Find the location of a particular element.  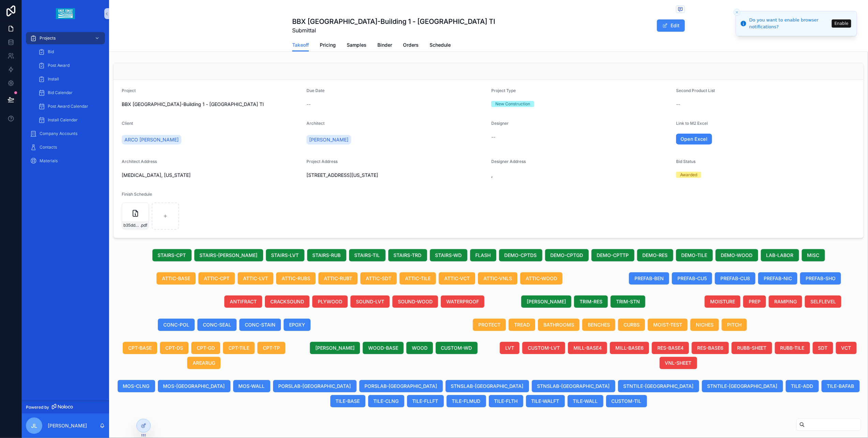

span: STAIRS-LVT is located at coordinates (285, 255).